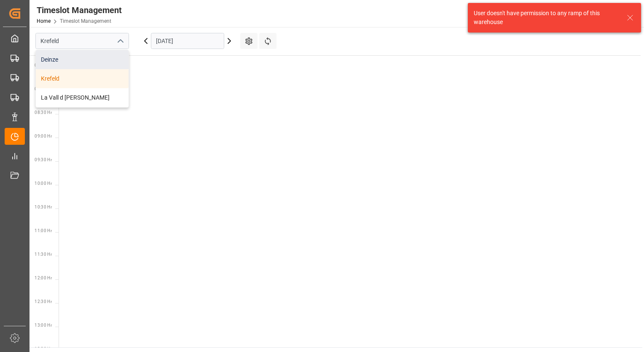 The height and width of the screenshot is (352, 644). Describe the element at coordinates (188, 41) in the screenshot. I see `input: DD.MM.YYYY` at that location.